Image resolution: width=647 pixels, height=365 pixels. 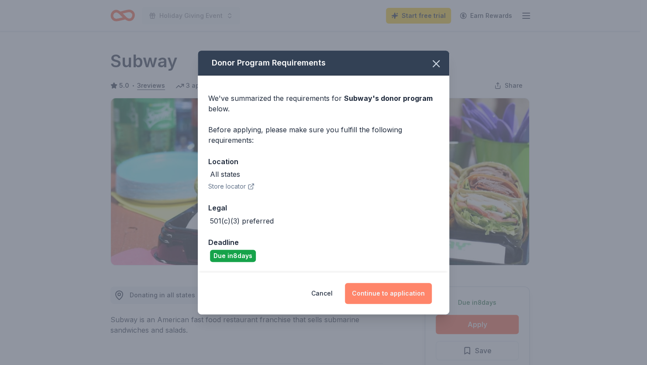 I want to click on div: Deadline, so click(x=323, y=242).